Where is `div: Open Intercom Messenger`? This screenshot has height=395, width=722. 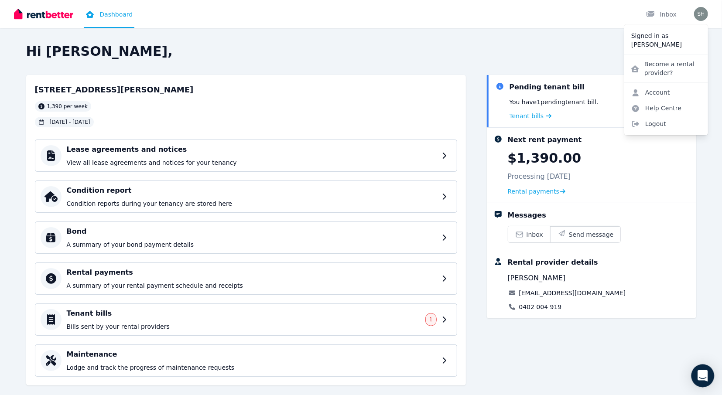
div: Open Intercom Messenger is located at coordinates (703, 376).